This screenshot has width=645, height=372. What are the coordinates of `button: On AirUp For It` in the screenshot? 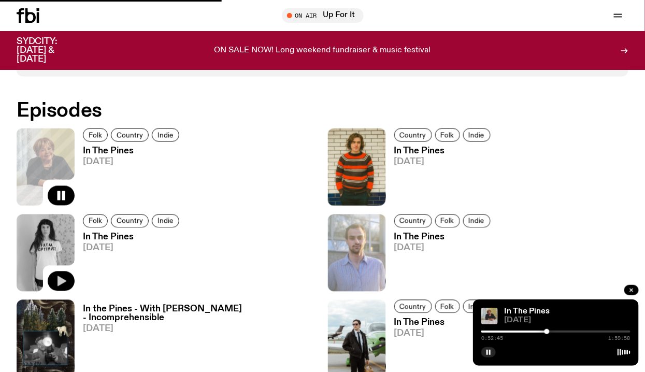 It's located at (323, 16).